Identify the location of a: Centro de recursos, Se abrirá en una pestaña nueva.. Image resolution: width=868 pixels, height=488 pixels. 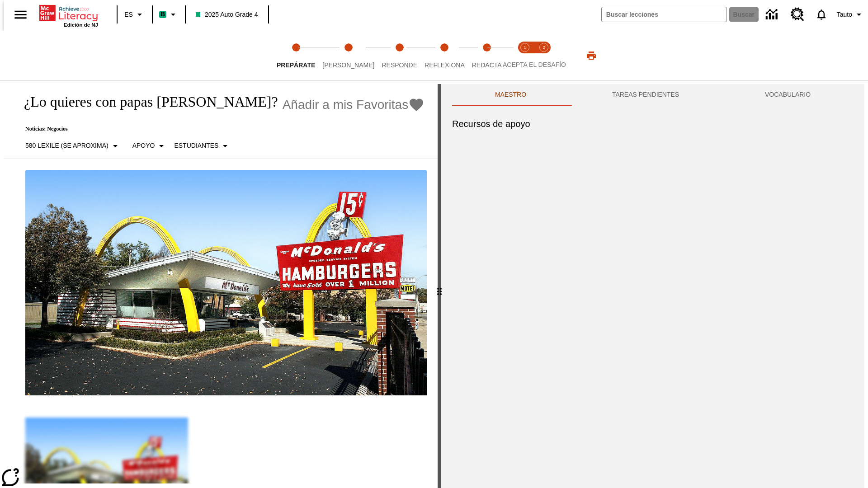
(798, 15).